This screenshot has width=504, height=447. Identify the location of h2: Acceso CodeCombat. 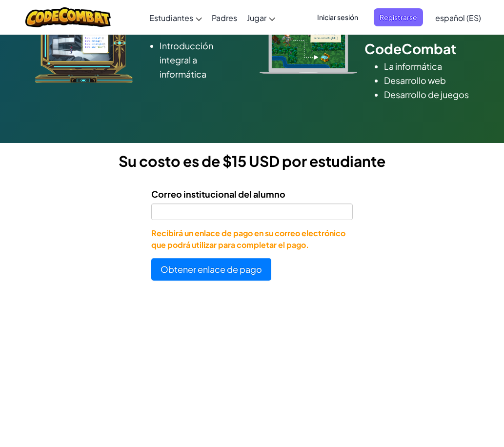
(417, 39).